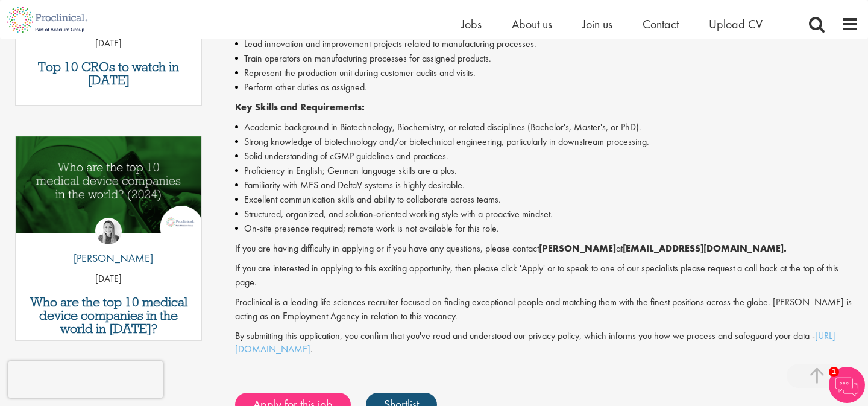 The width and height of the screenshot is (868, 406). I want to click on span: Contact, so click(661, 24).